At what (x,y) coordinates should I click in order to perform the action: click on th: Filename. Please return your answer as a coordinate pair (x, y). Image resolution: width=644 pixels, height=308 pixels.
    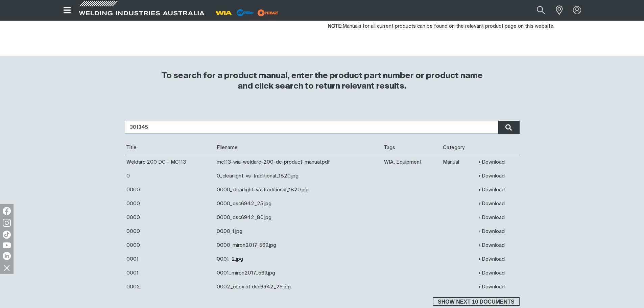
    Looking at the image, I should click on (299, 148).